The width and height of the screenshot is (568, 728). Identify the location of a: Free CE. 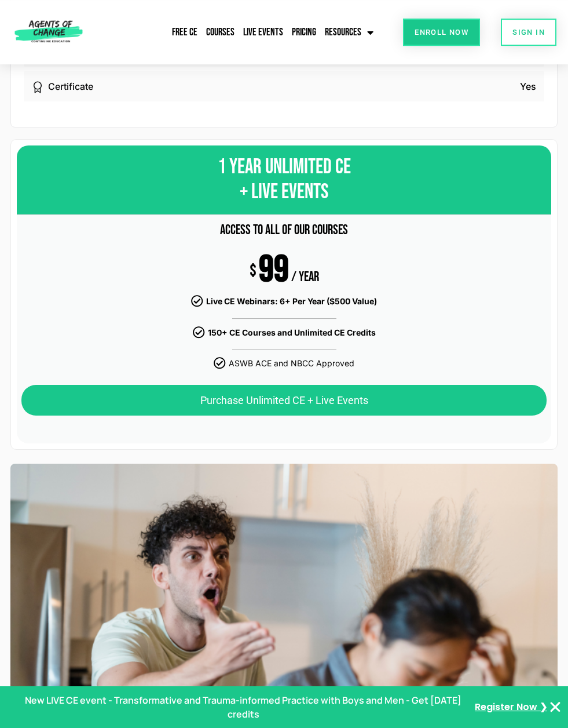
(185, 33).